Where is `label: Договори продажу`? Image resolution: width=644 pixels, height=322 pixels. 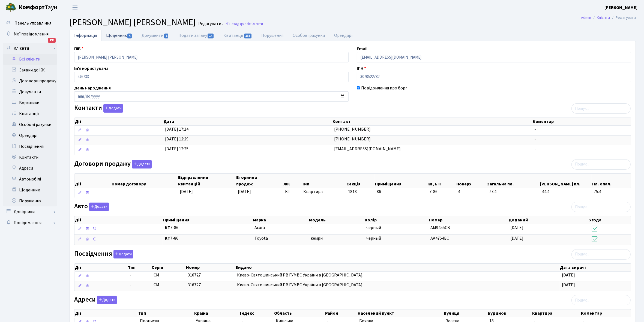
label: Договори продажу is located at coordinates (113, 164).